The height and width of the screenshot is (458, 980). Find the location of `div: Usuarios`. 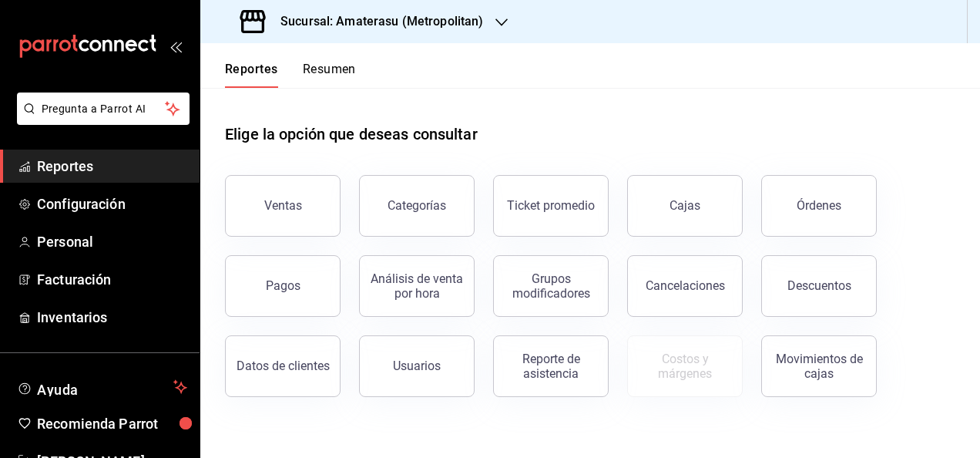

div: Usuarios is located at coordinates (417, 365).